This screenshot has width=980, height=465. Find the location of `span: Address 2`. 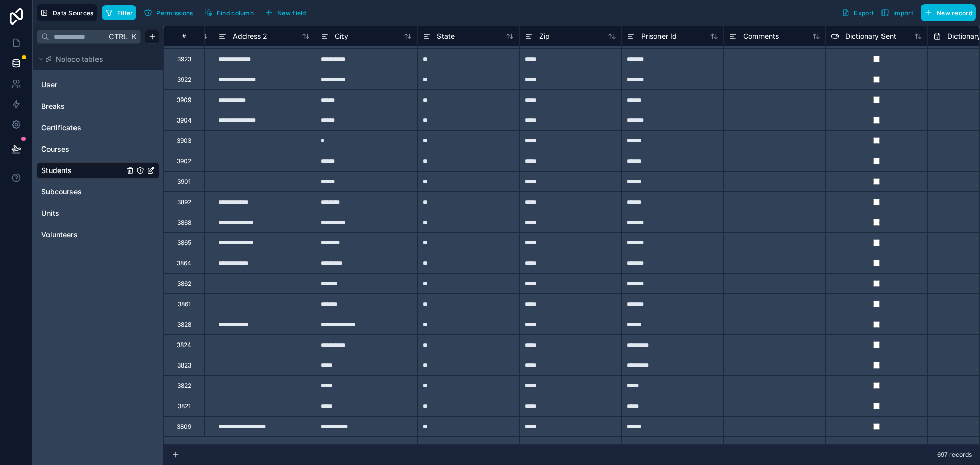

span: Address 2 is located at coordinates (250, 36).